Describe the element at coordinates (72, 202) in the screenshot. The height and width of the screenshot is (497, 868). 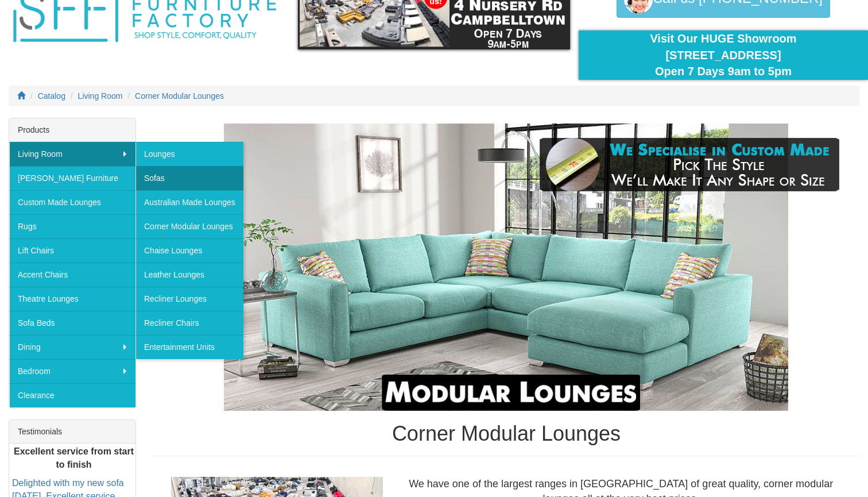
I see `a: Custom Made Lounges` at that location.